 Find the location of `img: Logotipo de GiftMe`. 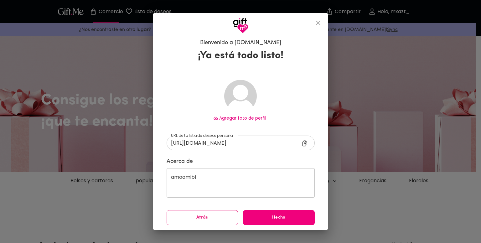

img: Logotipo de GiftMe is located at coordinates (241, 26).